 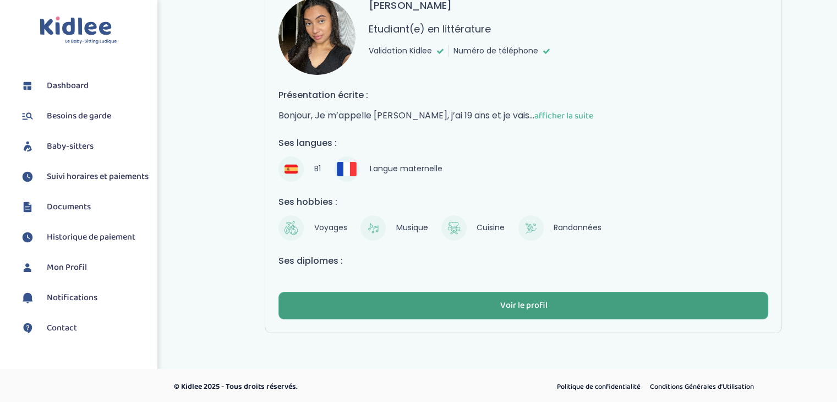 I want to click on span: Numéro de téléphone, so click(x=495, y=51).